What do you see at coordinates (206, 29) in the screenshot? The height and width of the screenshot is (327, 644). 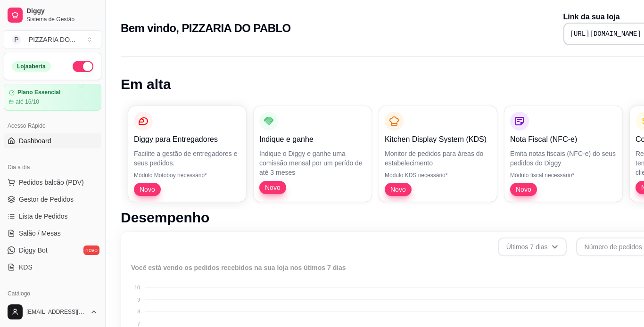 I see `h2: Bem vindo, PIZZARIA DO PABLO` at bounding box center [206, 29].